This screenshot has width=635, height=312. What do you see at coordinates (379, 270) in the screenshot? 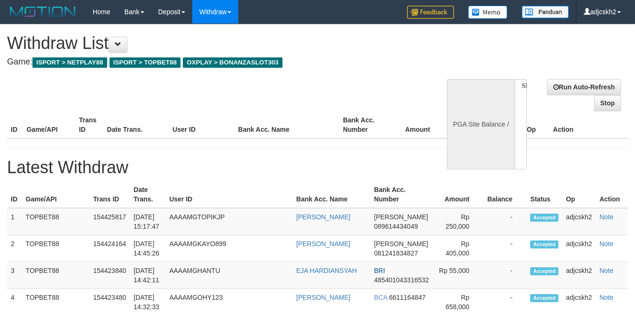
I see `span: BRI` at bounding box center [379, 270].